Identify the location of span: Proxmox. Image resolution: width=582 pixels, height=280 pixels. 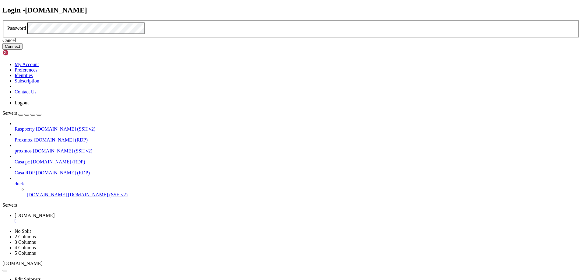
(23, 140).